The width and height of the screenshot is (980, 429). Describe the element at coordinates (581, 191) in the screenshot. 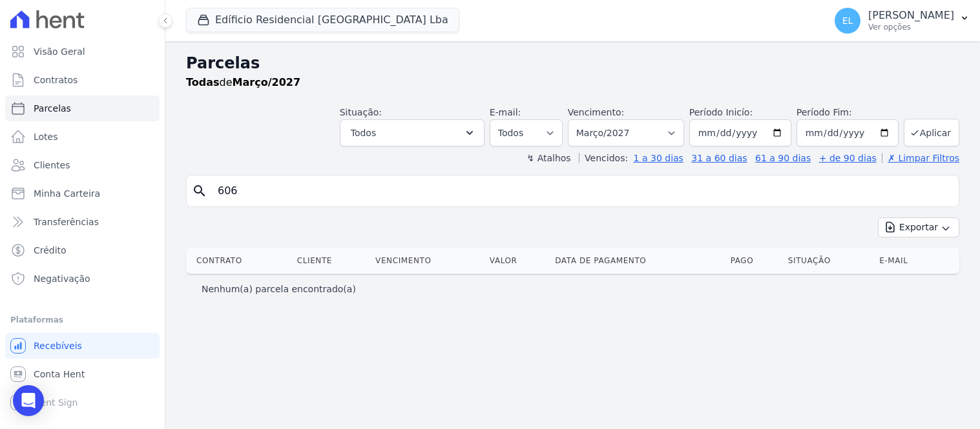

I see `input: Buscar por nome do lote ou do cliente` at that location.